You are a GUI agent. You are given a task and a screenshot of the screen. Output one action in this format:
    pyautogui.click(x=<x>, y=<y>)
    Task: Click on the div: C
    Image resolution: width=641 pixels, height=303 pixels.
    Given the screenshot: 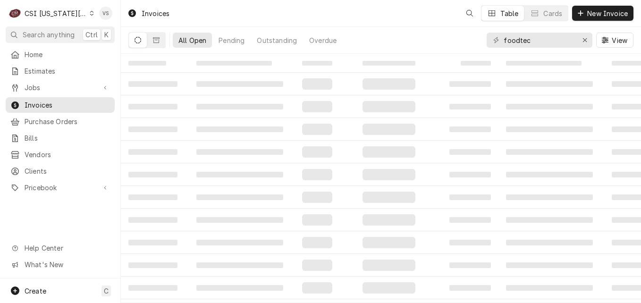 What is the action you would take?
    pyautogui.click(x=15, y=13)
    